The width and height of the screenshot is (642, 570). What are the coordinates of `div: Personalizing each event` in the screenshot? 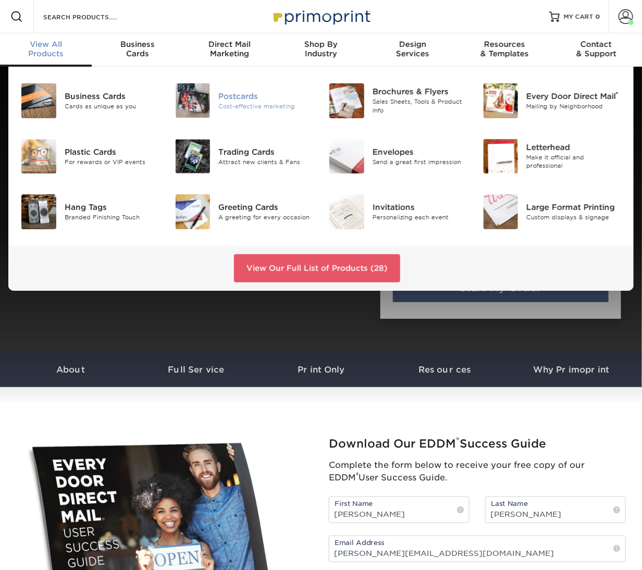 It's located at (420, 217).